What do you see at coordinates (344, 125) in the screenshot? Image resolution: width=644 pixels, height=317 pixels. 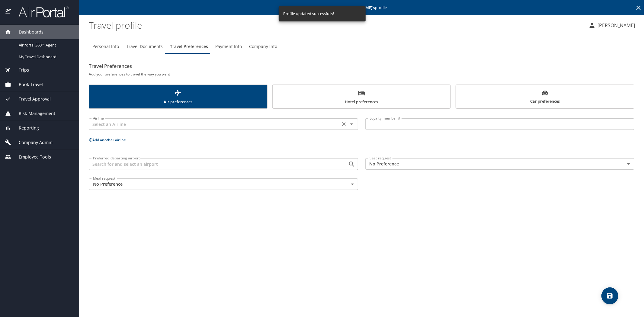 I see `button: Clear` at bounding box center [344, 125].